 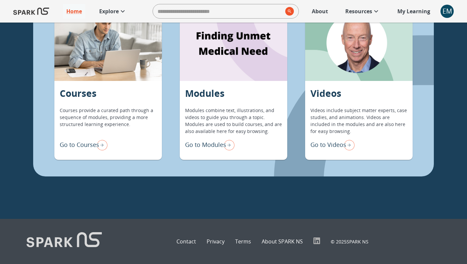 I want to click on p: © 2025 SPARK NS, so click(x=350, y=242).